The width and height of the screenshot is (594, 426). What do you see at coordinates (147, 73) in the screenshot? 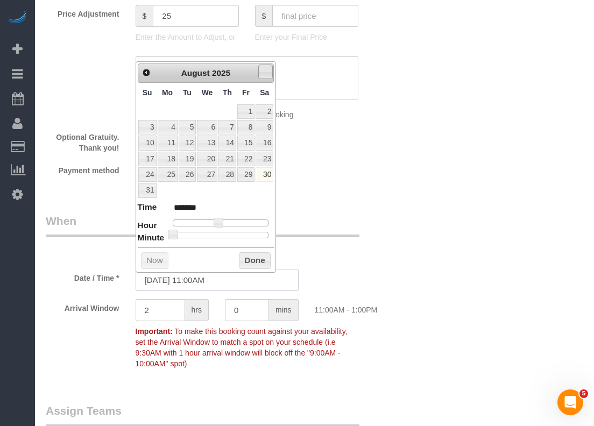
I see `a: Prev` at bounding box center [147, 73].